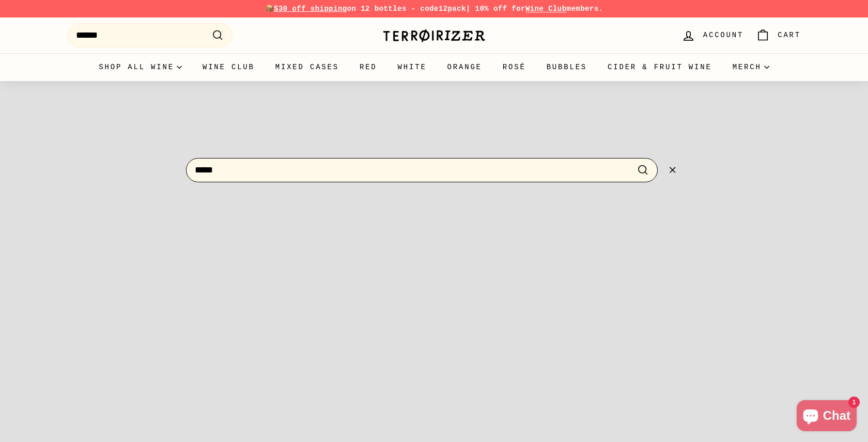  Describe the element at coordinates (434, 67) in the screenshot. I see `div: Primary` at that location.